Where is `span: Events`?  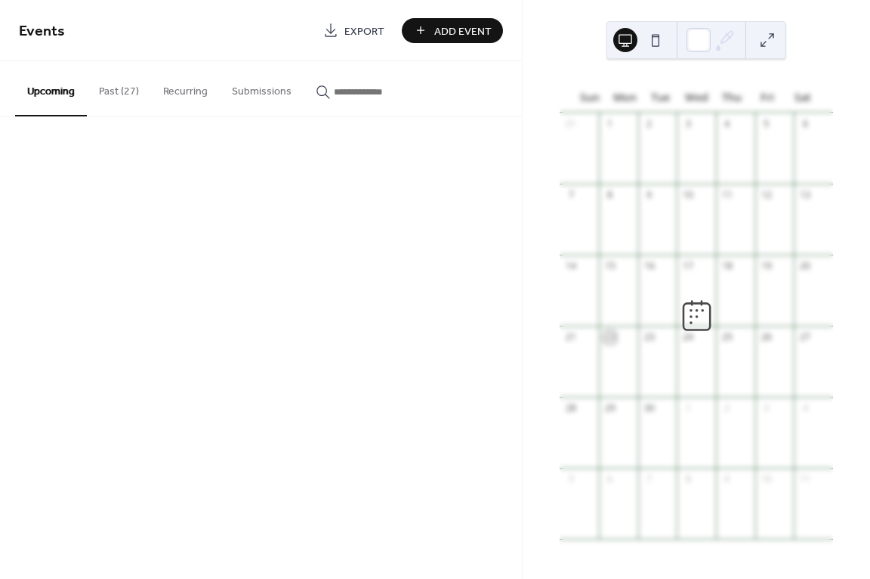 span: Events is located at coordinates (42, 31).